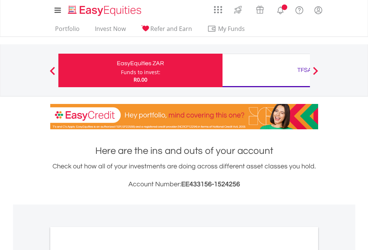  I want to click on img: thrive-v2.svg, so click(238, 10).